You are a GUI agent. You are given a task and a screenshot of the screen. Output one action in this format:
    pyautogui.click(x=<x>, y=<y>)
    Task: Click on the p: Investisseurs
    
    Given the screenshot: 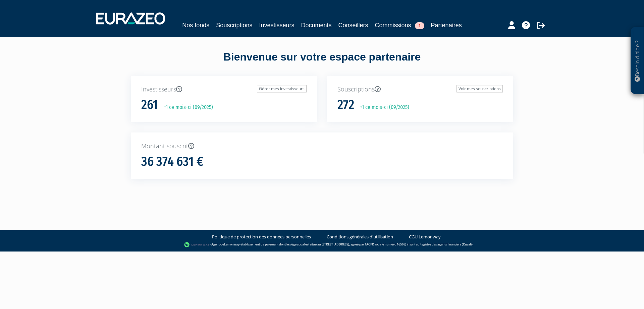 What is the action you would take?
    pyautogui.click(x=224, y=89)
    